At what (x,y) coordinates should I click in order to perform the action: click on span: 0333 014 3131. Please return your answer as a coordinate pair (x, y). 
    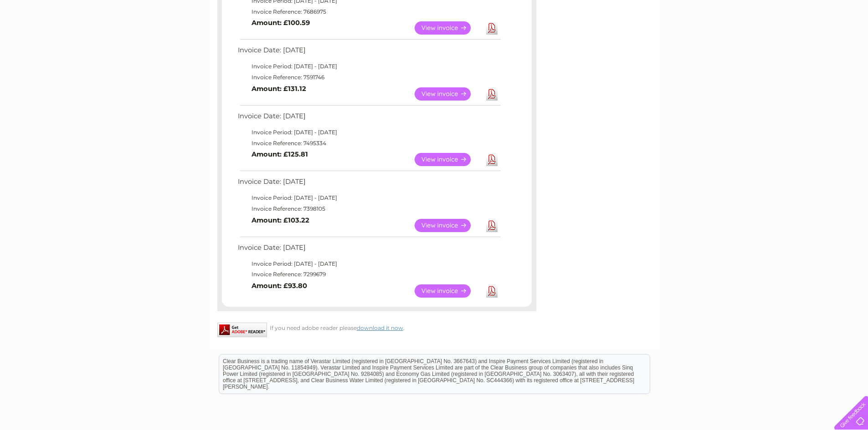
    Looking at the image, I should click on (727, 10).